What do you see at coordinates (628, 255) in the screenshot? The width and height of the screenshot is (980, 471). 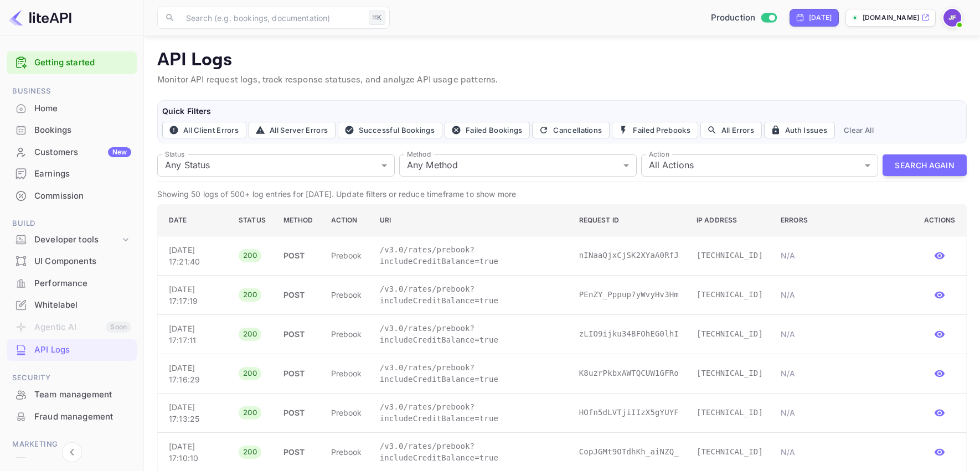 I see `p: nINaaQjxCjSK2XYaA0RfJ` at bounding box center [628, 255].